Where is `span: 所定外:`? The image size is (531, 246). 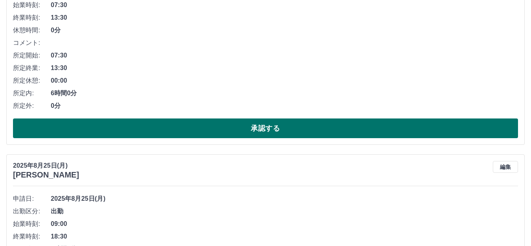
span: 所定外: is located at coordinates (32, 106).